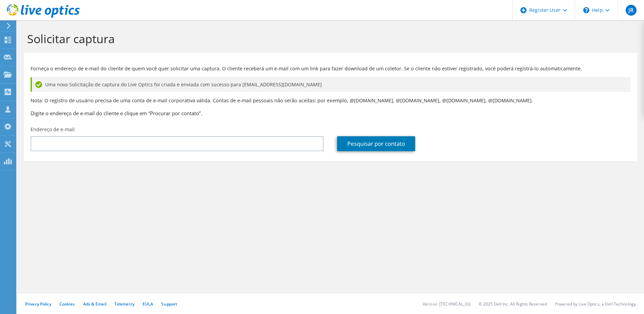  Describe the element at coordinates (587, 10) in the screenshot. I see `svg: \n` at that location.